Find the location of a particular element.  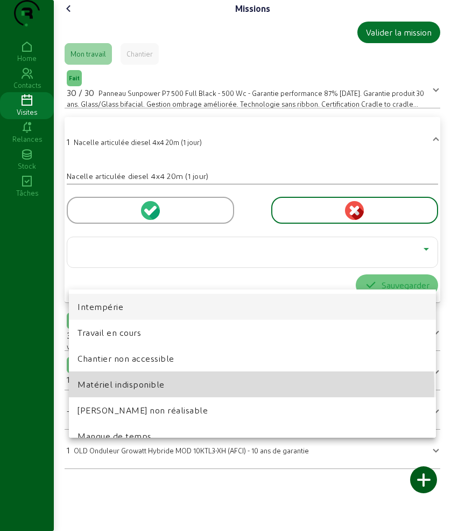

span: Intempérie is located at coordinates (100, 307).